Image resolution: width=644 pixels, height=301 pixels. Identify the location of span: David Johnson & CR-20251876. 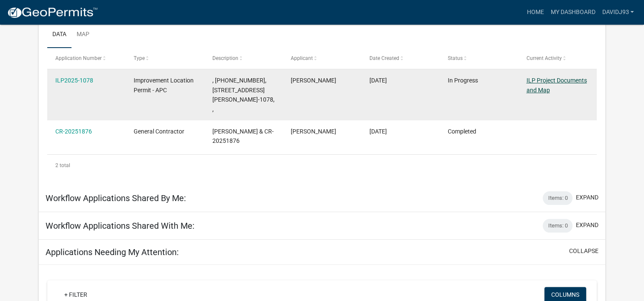
(243, 136).